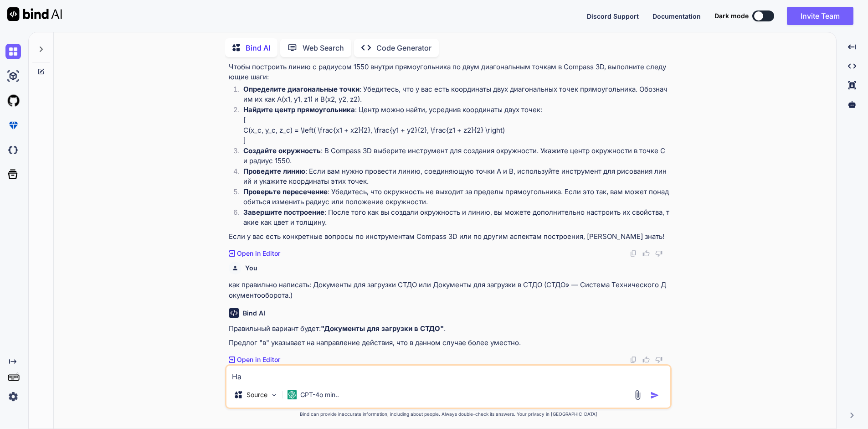  What do you see at coordinates (677, 16) in the screenshot?
I see `span: Documentation` at bounding box center [677, 16].